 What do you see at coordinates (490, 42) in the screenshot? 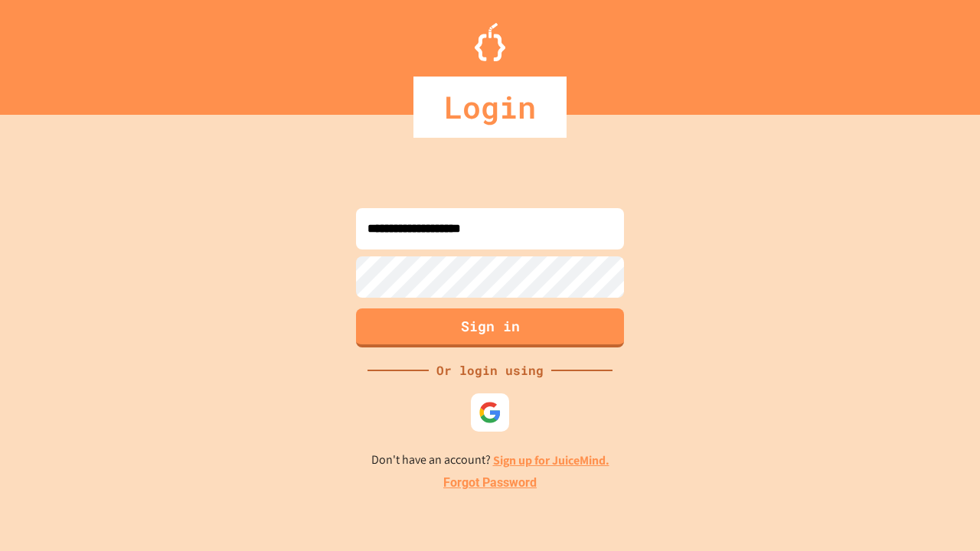
I see `img: Logo.svg` at bounding box center [490, 42].